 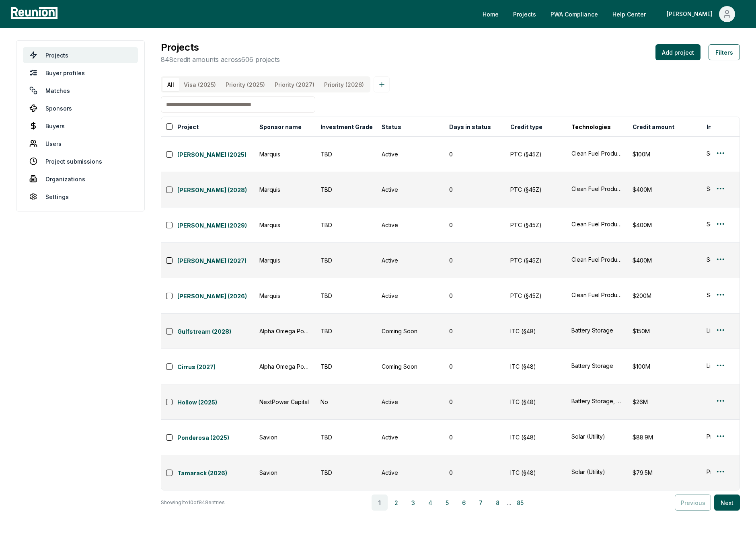 I want to click on p: 848 credit amounts across 606 projects, so click(x=220, y=59).